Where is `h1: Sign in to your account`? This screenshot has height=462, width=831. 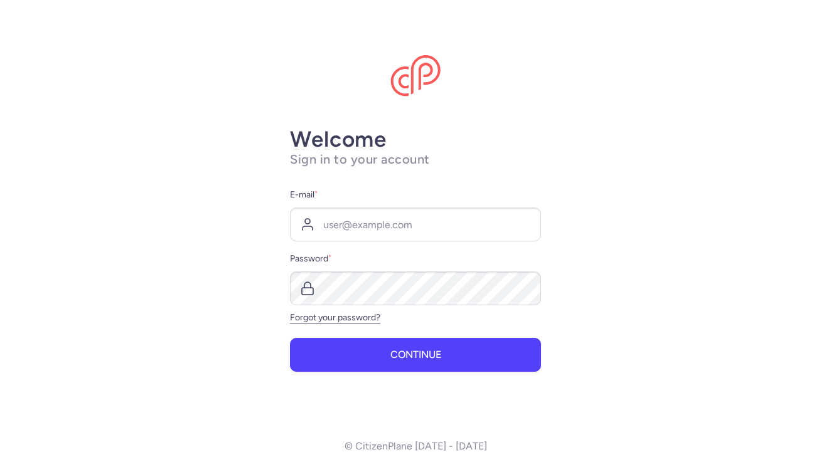 h1: Sign in to your account is located at coordinates (415, 159).